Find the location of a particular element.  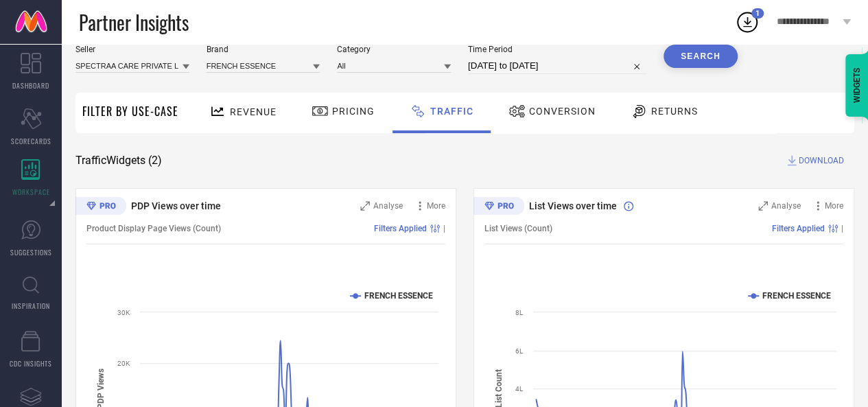

span: DOWNLOAD is located at coordinates (822, 160).